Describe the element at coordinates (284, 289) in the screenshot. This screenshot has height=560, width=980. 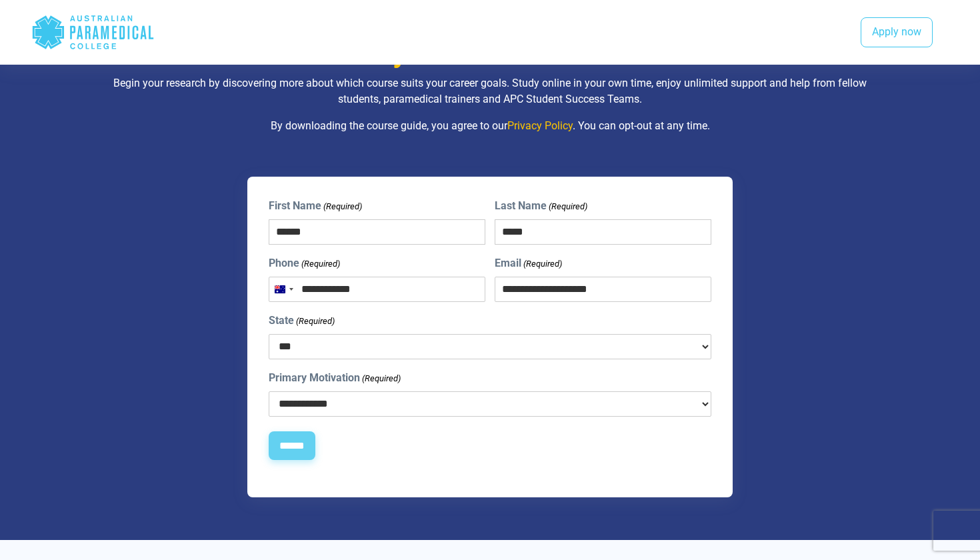
I see `button: Selected country` at that location.